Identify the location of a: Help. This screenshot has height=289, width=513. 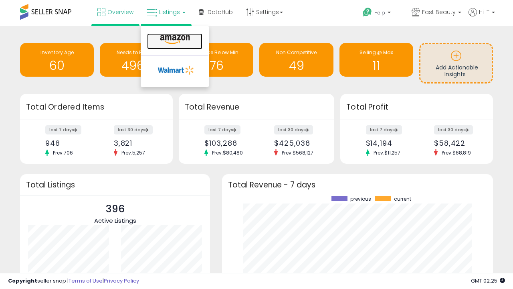
(380, 14).